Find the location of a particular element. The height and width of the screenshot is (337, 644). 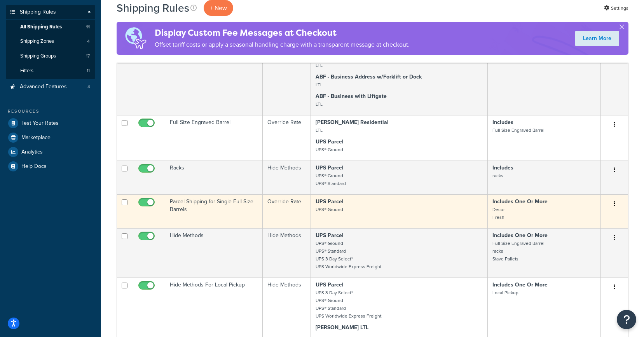

small: UPS® Ground UPS® Standard is located at coordinates (330, 179).